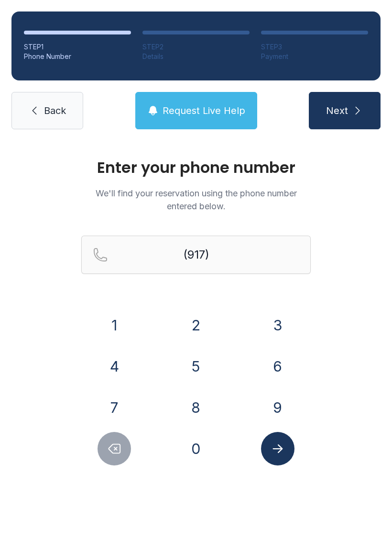 The width and height of the screenshot is (392, 544). What do you see at coordinates (196, 408) in the screenshot?
I see `button: 8` at bounding box center [196, 408].